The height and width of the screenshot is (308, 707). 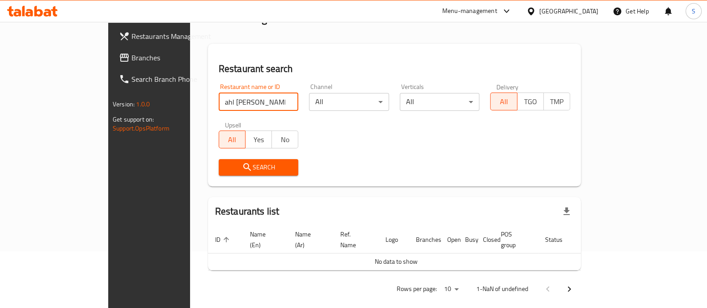 What do you see at coordinates (451, 289) in the screenshot?
I see `div: Rows per page:` at bounding box center [451, 289].